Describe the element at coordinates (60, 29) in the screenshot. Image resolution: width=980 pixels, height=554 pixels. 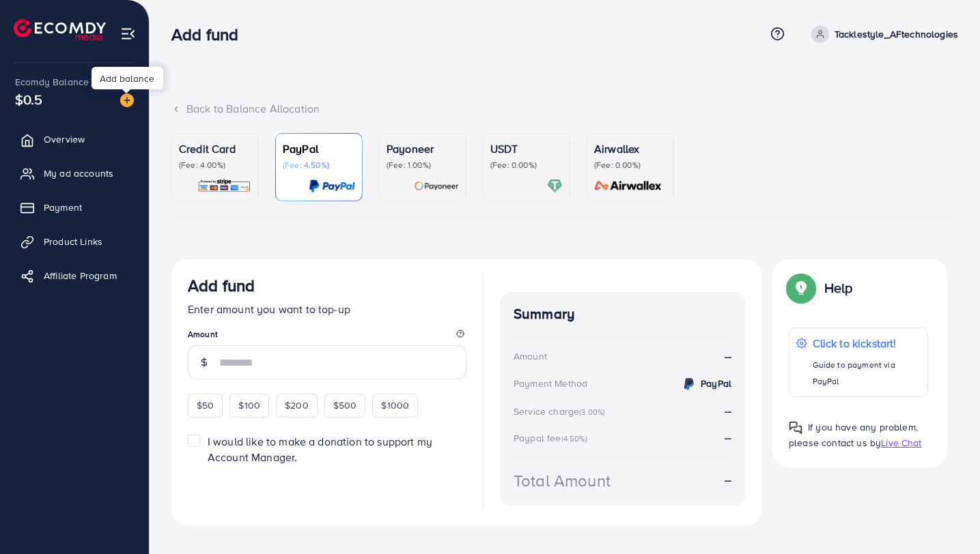
I see `a: logo` at that location.